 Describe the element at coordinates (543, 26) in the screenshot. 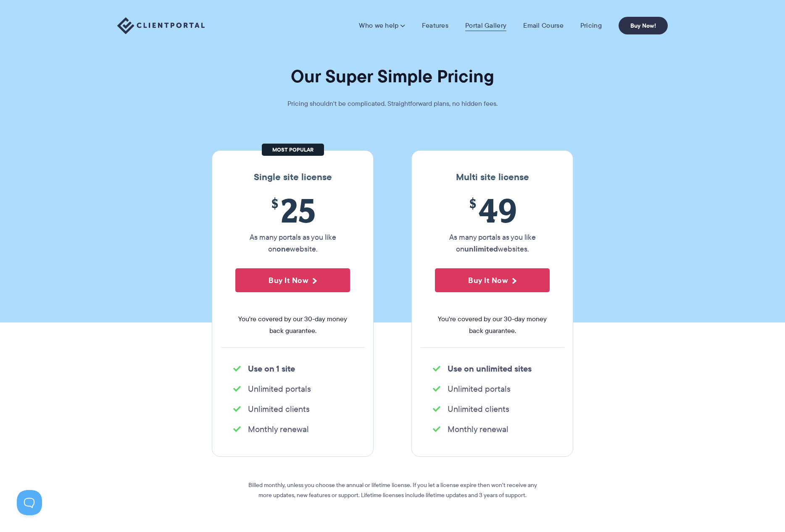

I see `a: Email Course` at that location.